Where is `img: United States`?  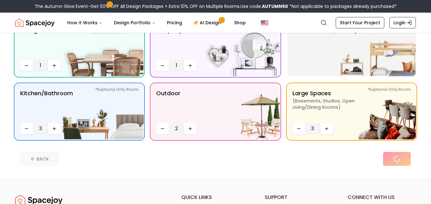
img: United States is located at coordinates (265, 23).